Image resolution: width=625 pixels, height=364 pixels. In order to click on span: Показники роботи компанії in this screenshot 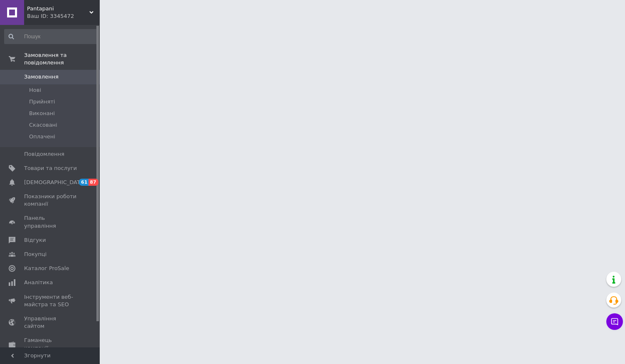, I will do `click(50, 200)`.